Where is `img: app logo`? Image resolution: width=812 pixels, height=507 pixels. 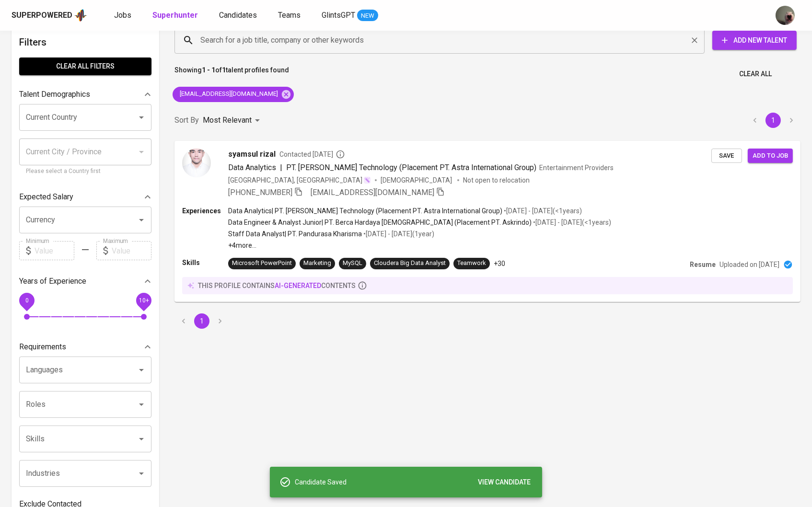 img: app logo is located at coordinates (81, 15).